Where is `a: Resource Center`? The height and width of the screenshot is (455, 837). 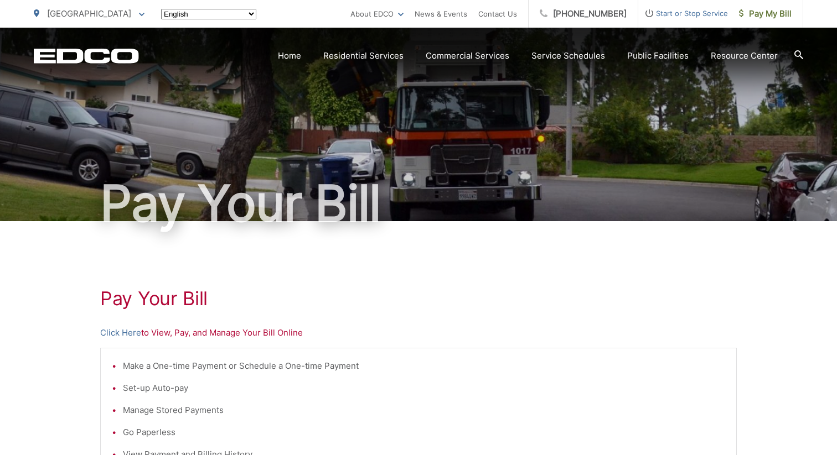
a: Resource Center is located at coordinates (744, 56).